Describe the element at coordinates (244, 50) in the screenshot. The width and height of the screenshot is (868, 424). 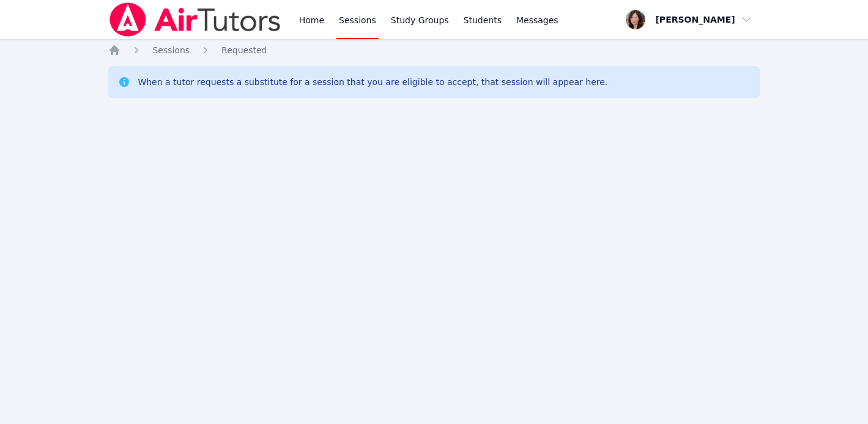
I see `a: Requested` at that location.